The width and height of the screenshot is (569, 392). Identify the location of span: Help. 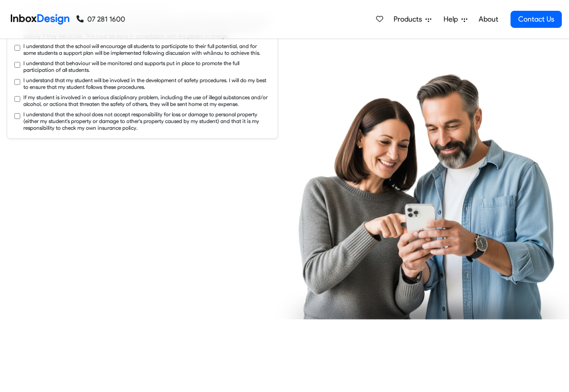
(452, 19).